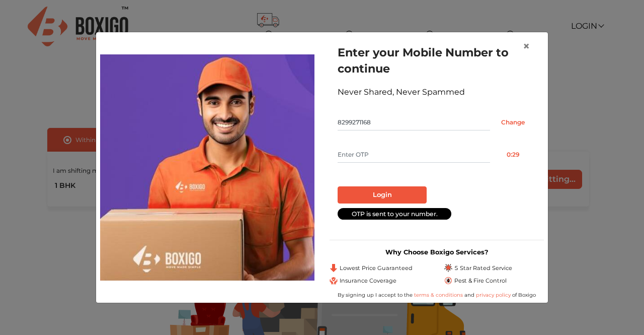 Image resolution: width=644 pixels, height=335 pixels. I want to click on input: Change, so click(513, 122).